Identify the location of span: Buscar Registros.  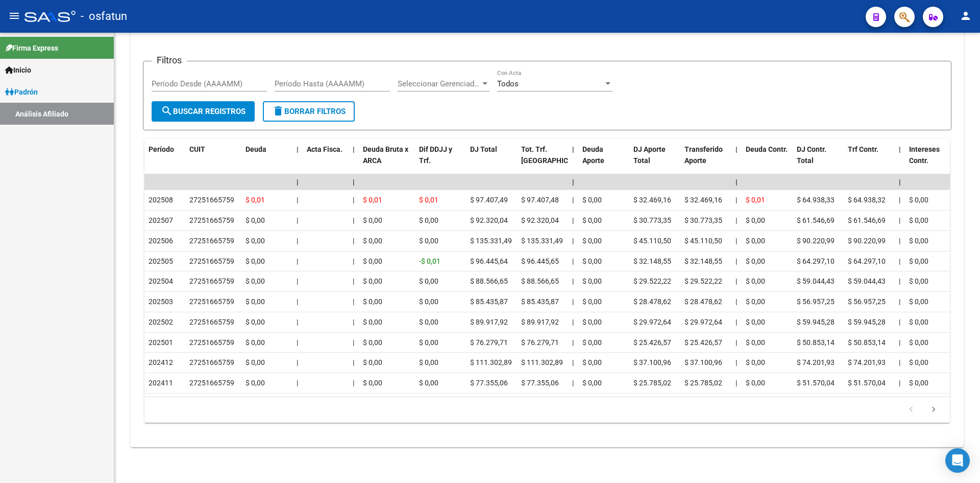
(203, 111).